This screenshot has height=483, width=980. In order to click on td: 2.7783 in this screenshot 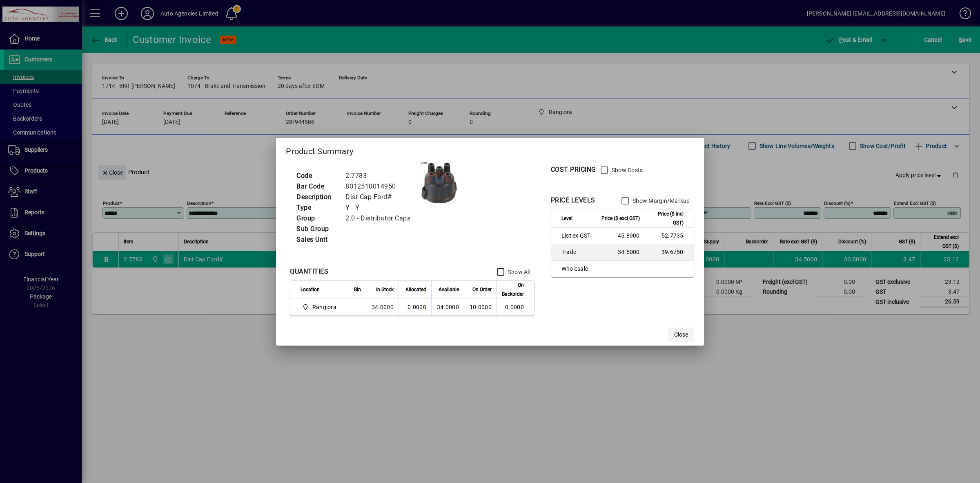, I will do `click(381, 176)`.